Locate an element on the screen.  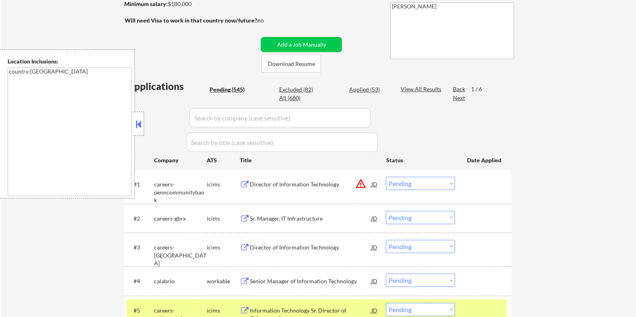
button: Add a Job Manually is located at coordinates (301, 45).